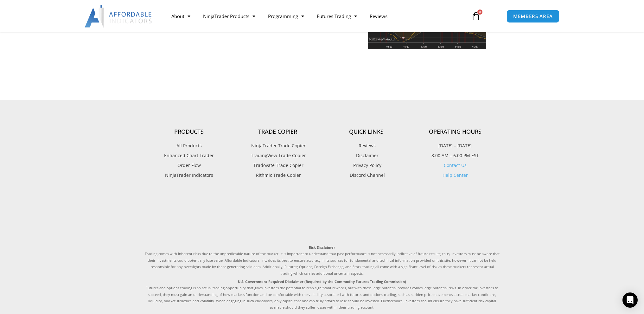 The image size is (644, 314). I want to click on span: Privacy Policy, so click(366, 165).